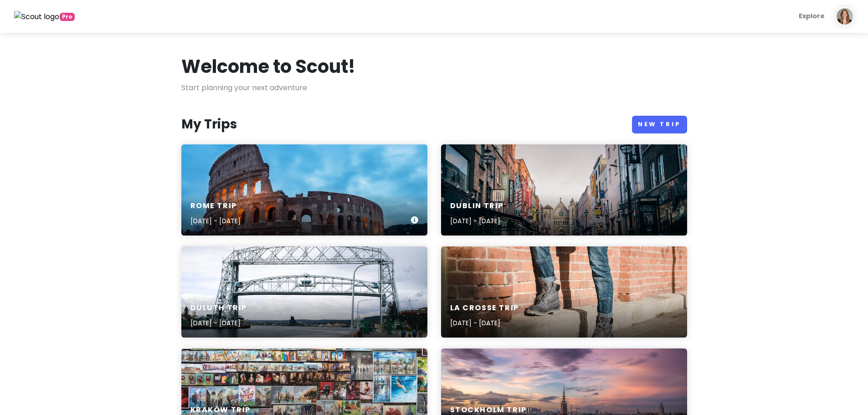 This screenshot has width=868, height=415. I want to click on p: Start planning your next adventure, so click(434, 88).